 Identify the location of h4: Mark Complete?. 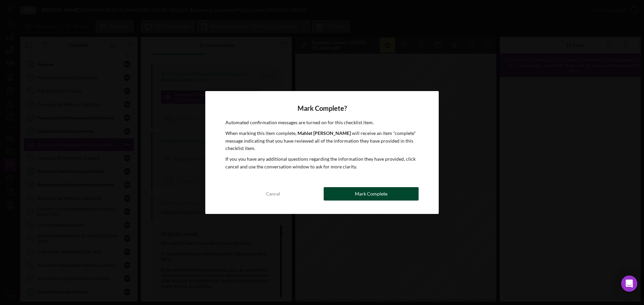
(322, 109).